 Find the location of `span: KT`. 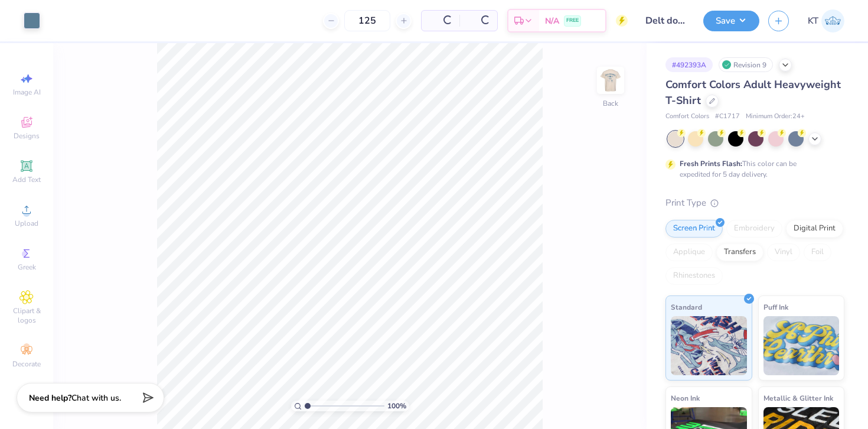

span: KT is located at coordinates (813, 21).